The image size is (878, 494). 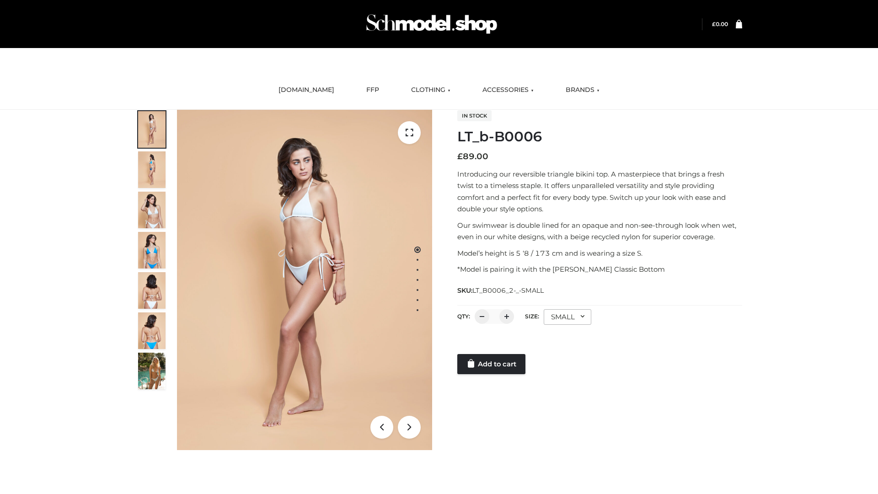 What do you see at coordinates (152, 291) in the screenshot?
I see `img: ArielClassicBikiniTop_CloudNine_AzureSky_OW114ECO_7-scaled.jpg` at bounding box center [152, 291].